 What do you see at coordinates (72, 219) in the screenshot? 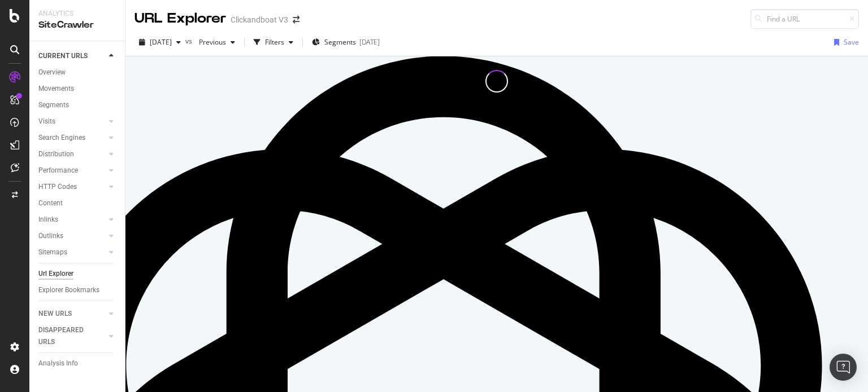
I see `a: Inlinks` at bounding box center [72, 219].